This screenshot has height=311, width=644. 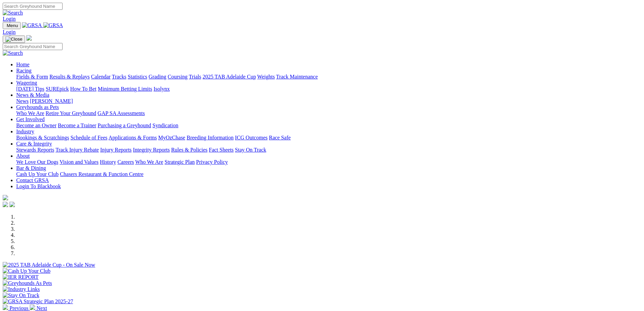 What do you see at coordinates (329, 150) in the screenshot?
I see `div: Care & Integrity` at bounding box center [329, 150].